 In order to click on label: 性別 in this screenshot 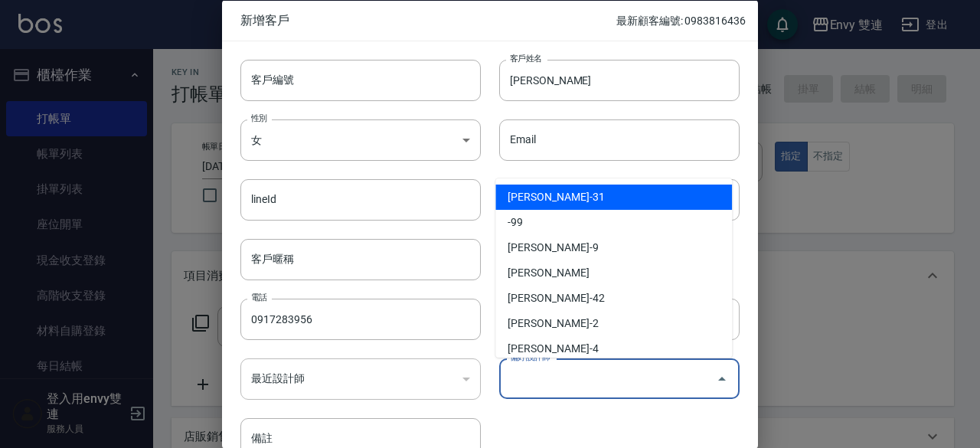, I will do `click(259, 118)`.